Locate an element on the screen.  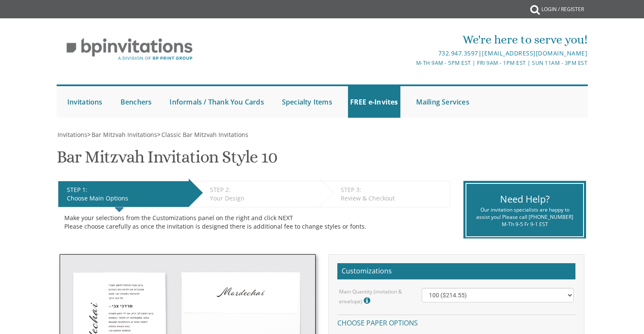
span: Bar Mitzvah Invitations is located at coordinates (124, 134).